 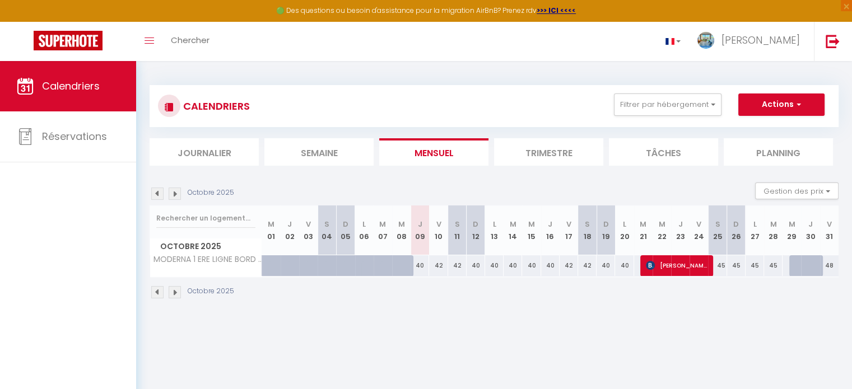 I want to click on strong: >>> ICI <<<<, so click(x=556, y=10).